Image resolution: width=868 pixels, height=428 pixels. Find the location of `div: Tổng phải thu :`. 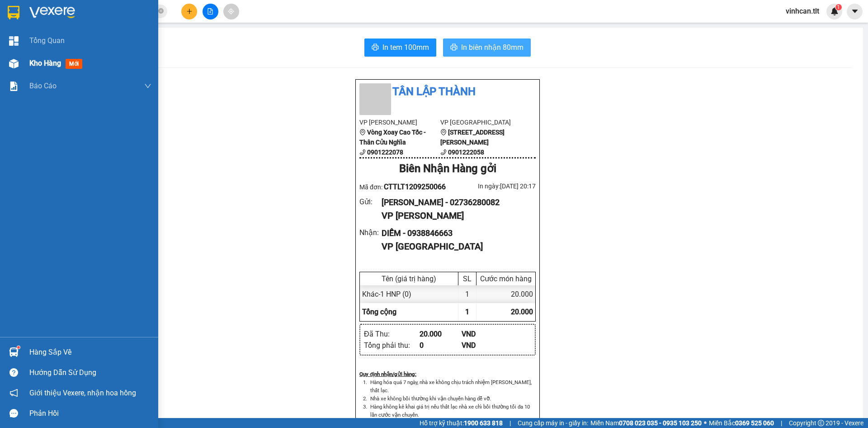

div: Tổng phải thu : is located at coordinates (392, 345).